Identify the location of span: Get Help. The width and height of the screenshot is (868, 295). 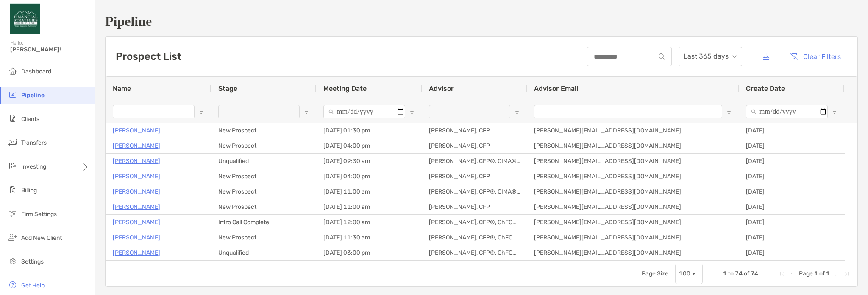
(33, 285).